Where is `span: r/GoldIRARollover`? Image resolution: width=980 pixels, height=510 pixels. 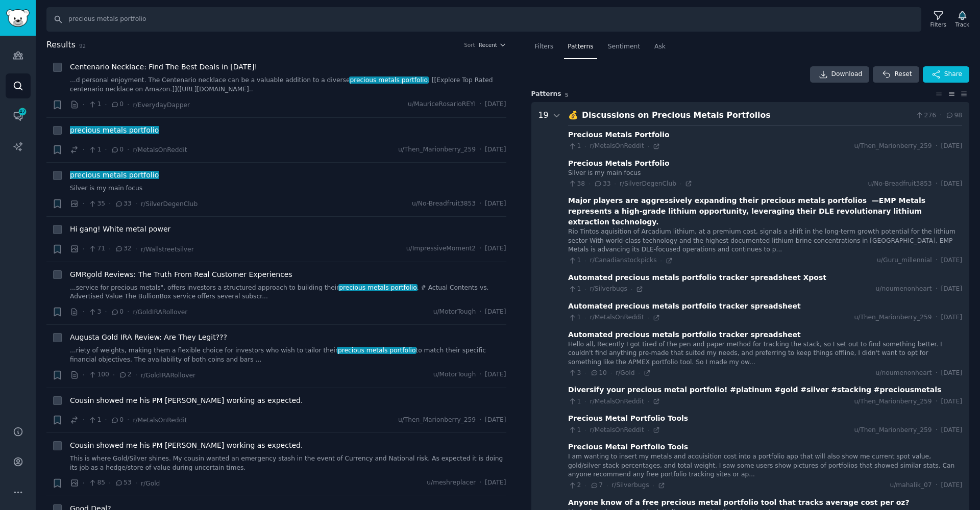 span: r/GoldIRARollover is located at coordinates (160, 313).